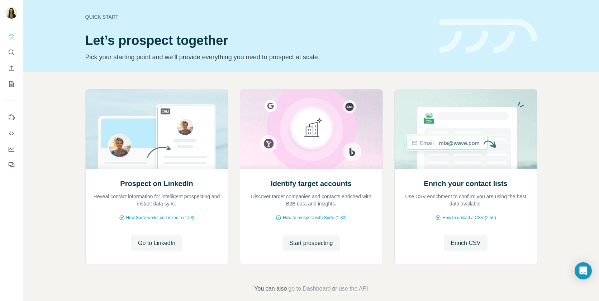 The height and width of the screenshot is (301, 599). Describe the element at coordinates (310, 288) in the screenshot. I see `span: go to Dashboard` at that location.